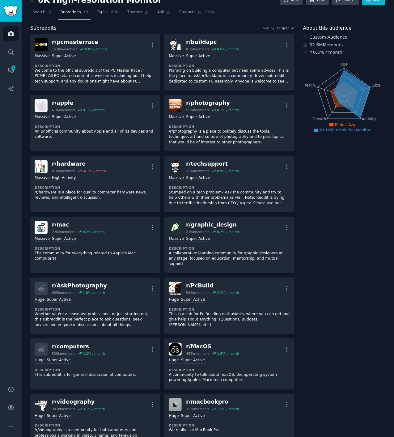 Image resolution: width=394 pixels, height=437 pixels. What do you see at coordinates (229, 76) in the screenshot?
I see `p: Planning on building a computer but need some advice? This is the place to ask! /r/buildapc is a ...` at bounding box center [229, 76].